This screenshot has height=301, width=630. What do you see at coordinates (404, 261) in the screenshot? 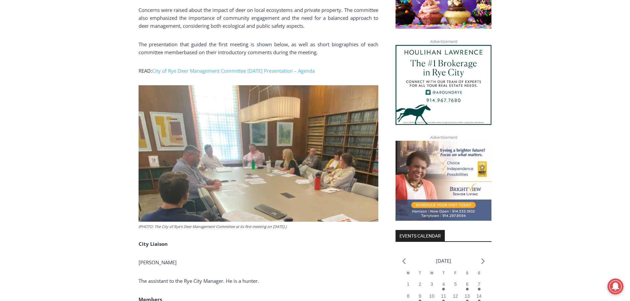
I see `a: Previous month` at bounding box center [404, 261].